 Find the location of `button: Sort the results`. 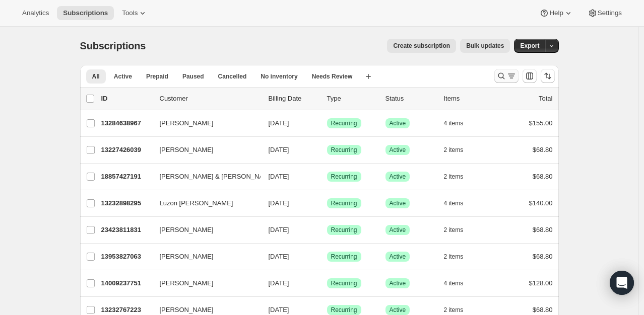

button: Sort the results is located at coordinates (547, 76).